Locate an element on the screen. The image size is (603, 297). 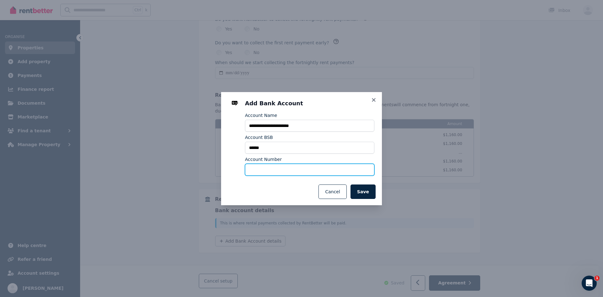
button: Cancel is located at coordinates (332, 192).